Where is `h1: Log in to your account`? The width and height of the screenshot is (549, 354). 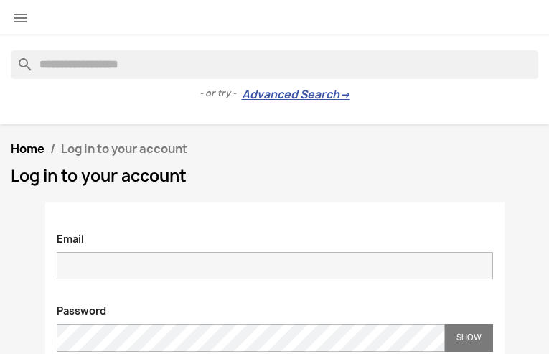 h1: Log in to your account is located at coordinates (274, 176).